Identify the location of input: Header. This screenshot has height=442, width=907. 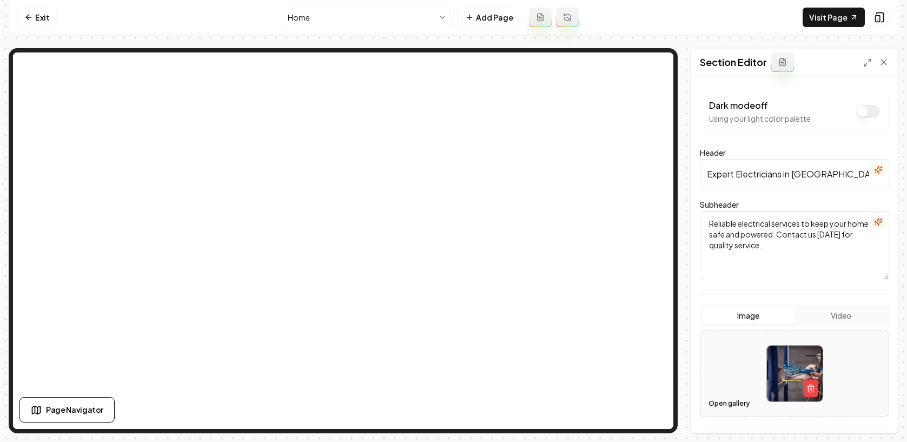
(794, 174).